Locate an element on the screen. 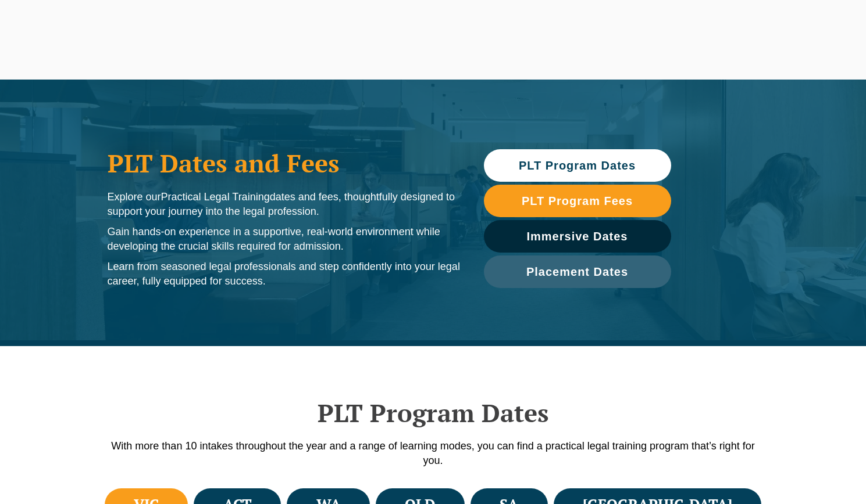  p: Explore our dates and fees, thoughtfully designed to support your journey into the legal profession. is located at coordinates (283, 204).